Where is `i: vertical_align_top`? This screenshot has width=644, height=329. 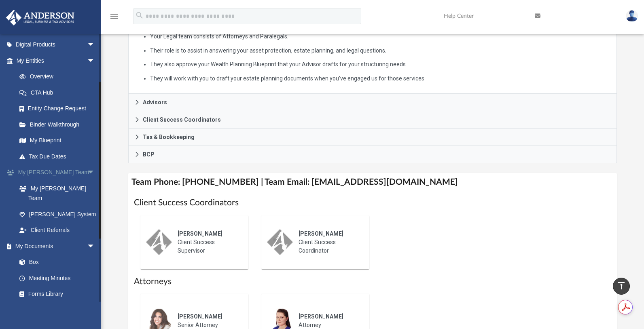 i: vertical_align_top is located at coordinates (621, 286).